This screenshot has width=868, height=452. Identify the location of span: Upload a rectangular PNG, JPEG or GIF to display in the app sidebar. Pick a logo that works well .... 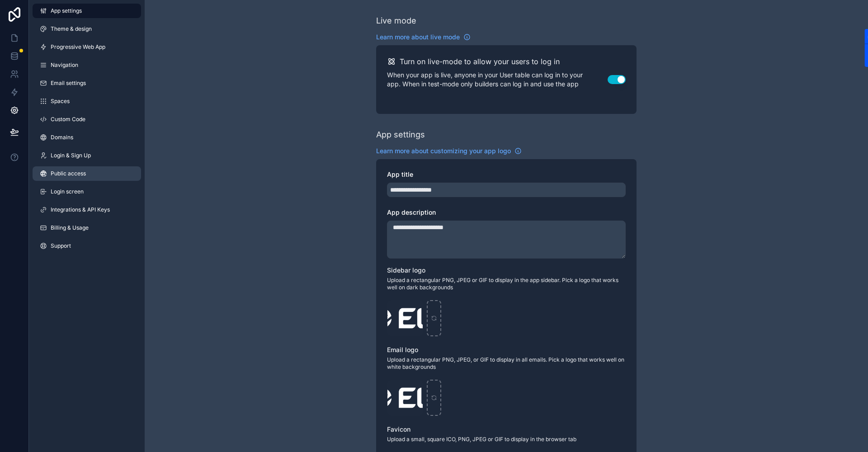
(507, 284).